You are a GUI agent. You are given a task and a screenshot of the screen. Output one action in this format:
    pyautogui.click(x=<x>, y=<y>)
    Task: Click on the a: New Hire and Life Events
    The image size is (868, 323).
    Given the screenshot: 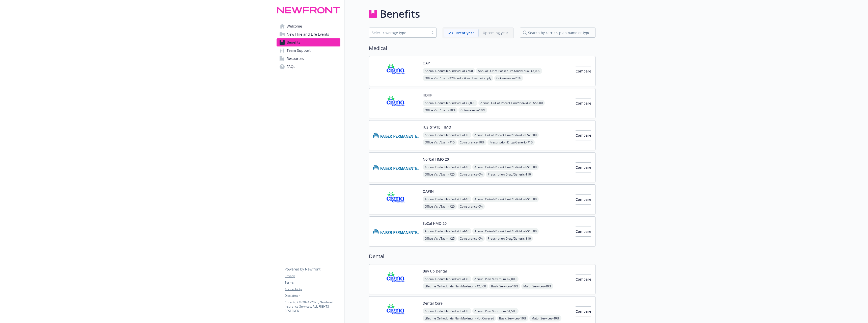 What is the action you would take?
    pyautogui.click(x=308, y=35)
    